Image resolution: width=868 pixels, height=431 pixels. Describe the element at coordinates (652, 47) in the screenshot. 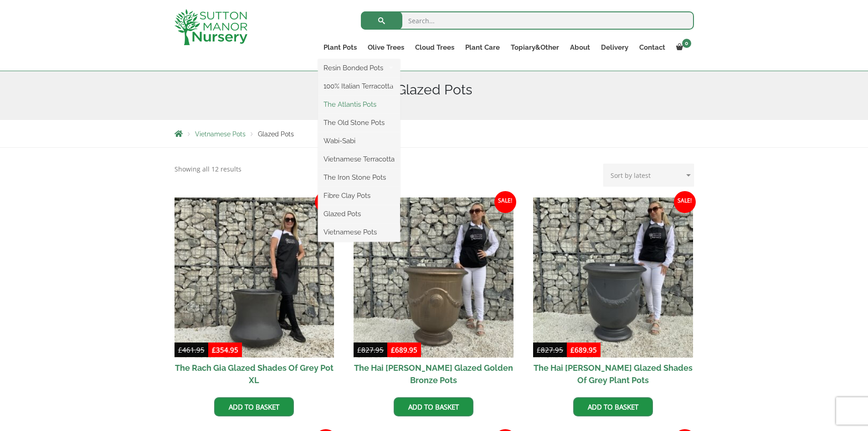

I see `a: Contact` at that location.